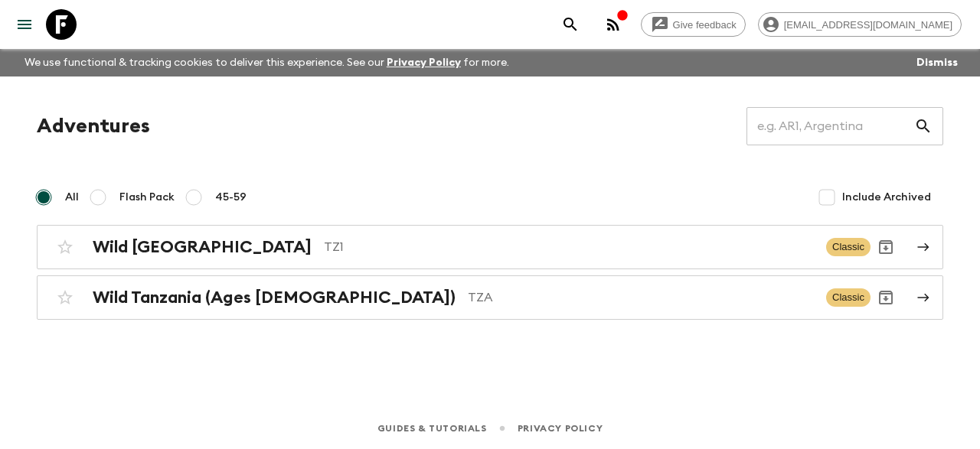  Describe the element at coordinates (704, 25) in the screenshot. I see `span: Give feedback` at that location.